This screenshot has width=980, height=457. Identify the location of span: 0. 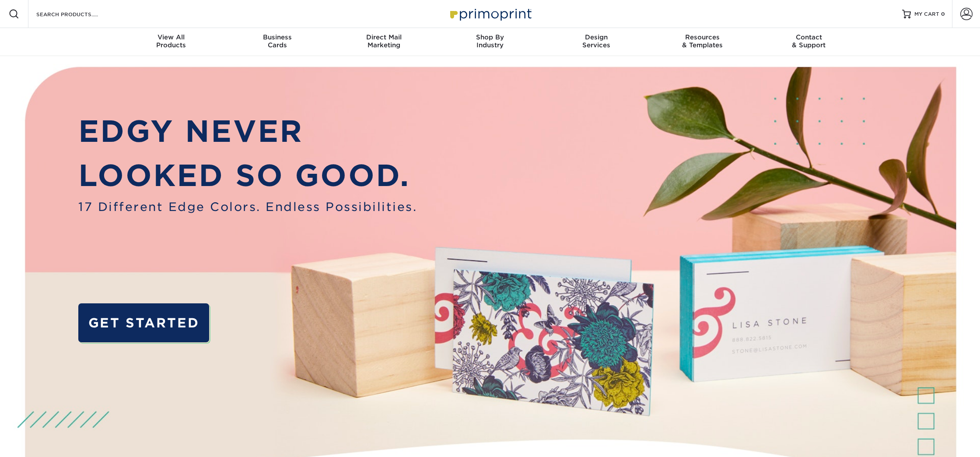
(943, 14).